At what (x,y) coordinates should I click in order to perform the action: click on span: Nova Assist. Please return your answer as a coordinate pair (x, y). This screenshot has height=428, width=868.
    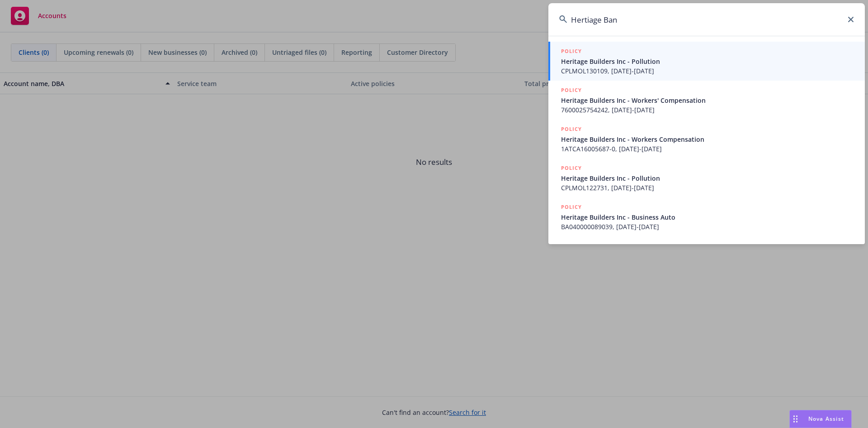
    Looking at the image, I should click on (826, 418).